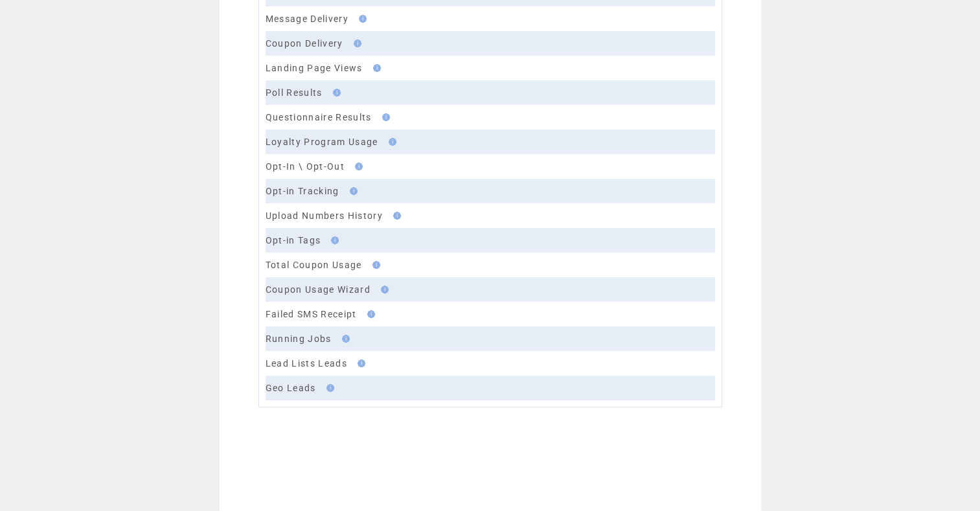 The width and height of the screenshot is (980, 511). What do you see at coordinates (306, 363) in the screenshot?
I see `a: Lead Lists Leads` at bounding box center [306, 363].